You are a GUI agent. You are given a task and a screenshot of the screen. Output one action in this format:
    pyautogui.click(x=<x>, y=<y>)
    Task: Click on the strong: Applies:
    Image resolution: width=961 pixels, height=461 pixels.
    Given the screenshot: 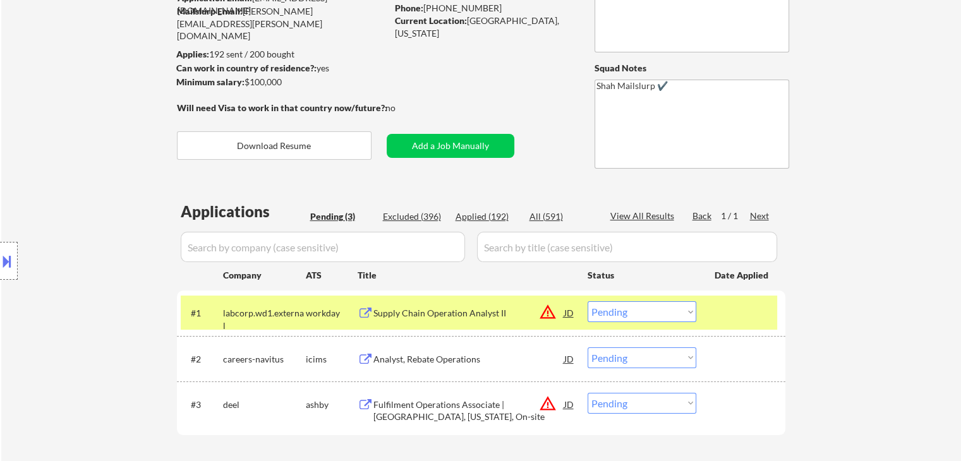 What is the action you would take?
    pyautogui.click(x=193, y=54)
    